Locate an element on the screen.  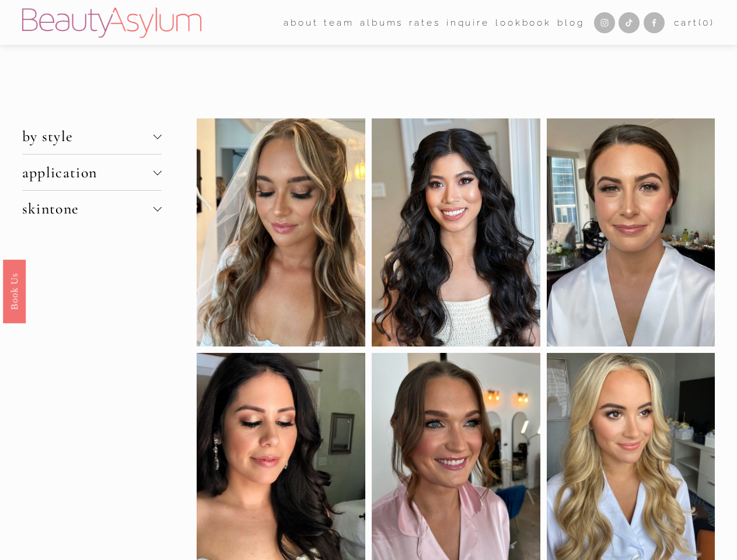
img: Beauty Asylum | Bridal Hair &amp; Makeup Charlotte &amp; Atlanta is located at coordinates (111, 23).